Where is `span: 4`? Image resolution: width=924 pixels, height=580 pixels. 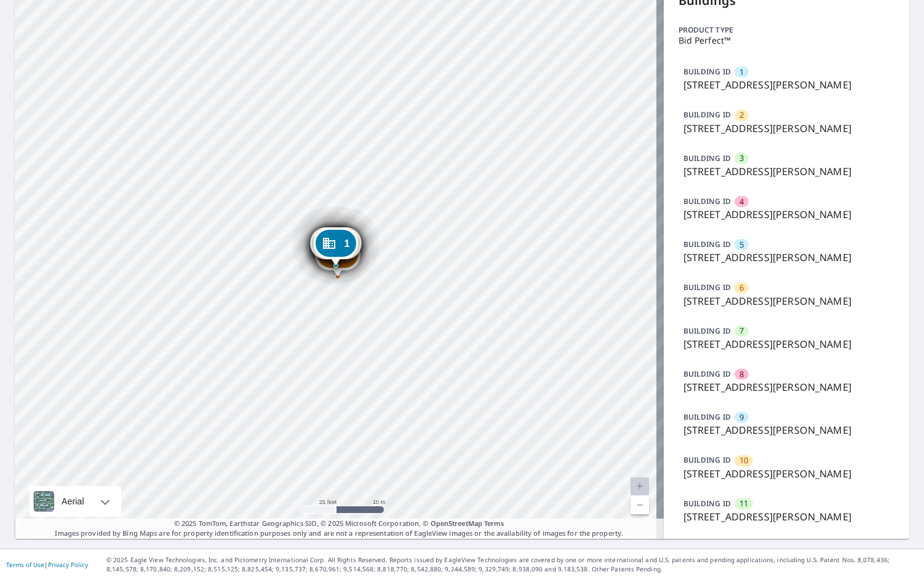 span: 4 is located at coordinates (741, 201).